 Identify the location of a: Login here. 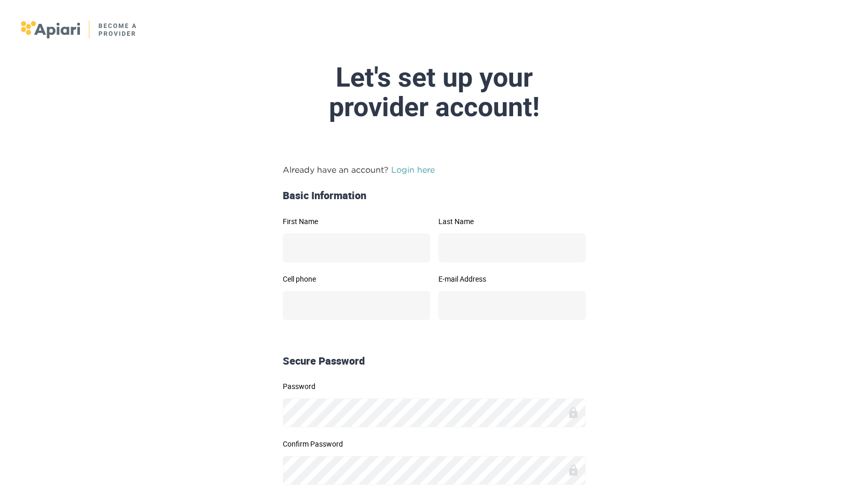
(413, 169).